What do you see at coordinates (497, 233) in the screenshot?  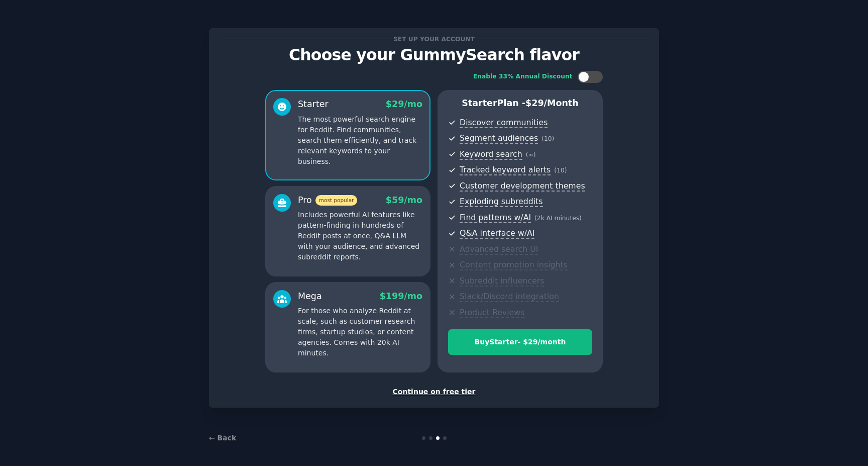 I see `span: Q&A interface w/AI` at bounding box center [497, 233].